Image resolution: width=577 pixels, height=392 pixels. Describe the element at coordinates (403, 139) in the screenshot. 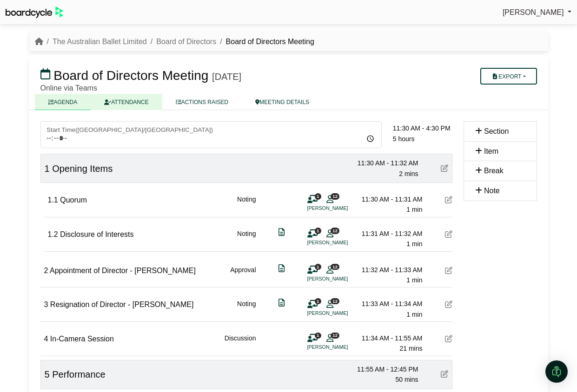

I see `span: 5 hours` at that location.